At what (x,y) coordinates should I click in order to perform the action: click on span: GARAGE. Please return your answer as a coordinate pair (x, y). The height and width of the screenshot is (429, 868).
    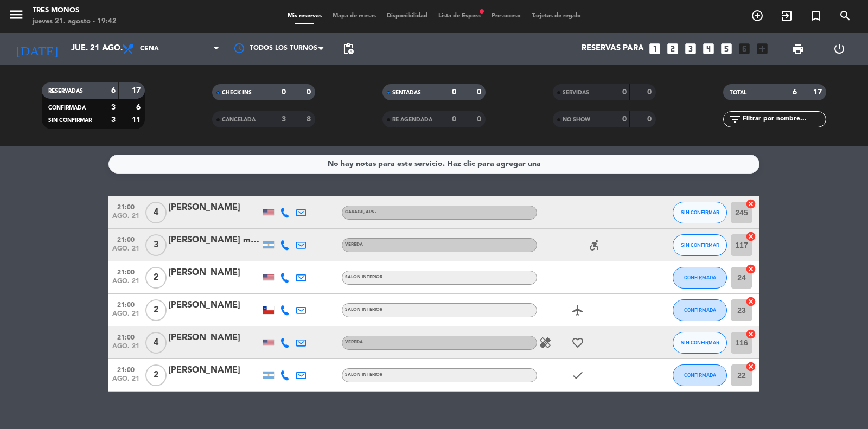
    Looking at the image, I should click on (361, 212).